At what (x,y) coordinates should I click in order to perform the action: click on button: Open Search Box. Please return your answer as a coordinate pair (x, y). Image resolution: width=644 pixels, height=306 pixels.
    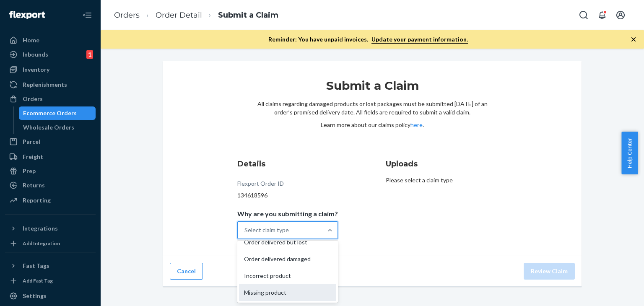
    Looking at the image, I should click on (584, 15).